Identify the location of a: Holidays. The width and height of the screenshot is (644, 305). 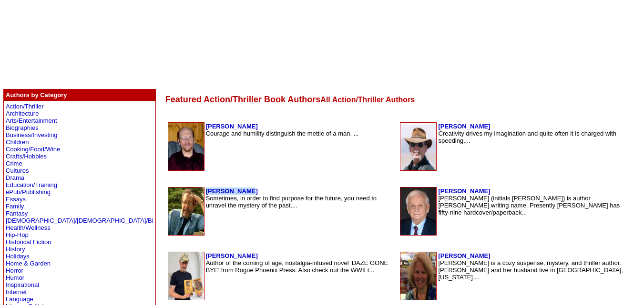
(18, 256).